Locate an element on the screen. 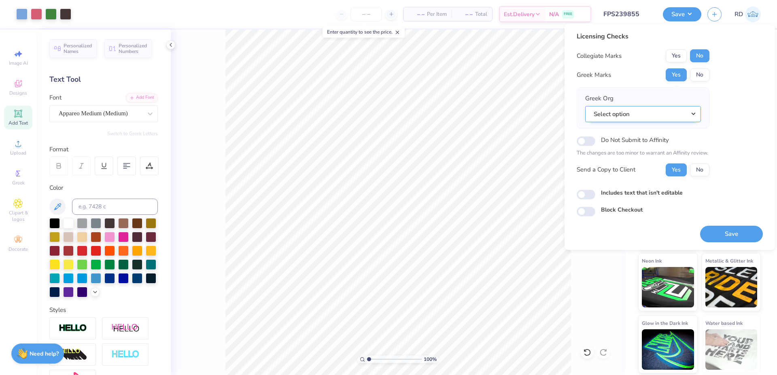  div: Styles is located at coordinates (104, 310).